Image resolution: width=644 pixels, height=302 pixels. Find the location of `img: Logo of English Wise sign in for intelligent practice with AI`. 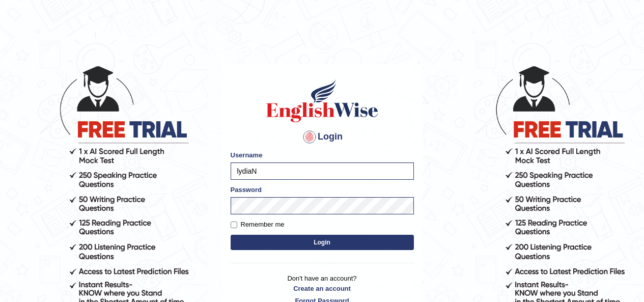

img: Logo of English Wise sign in for intelligent practice with AI is located at coordinates (322, 101).